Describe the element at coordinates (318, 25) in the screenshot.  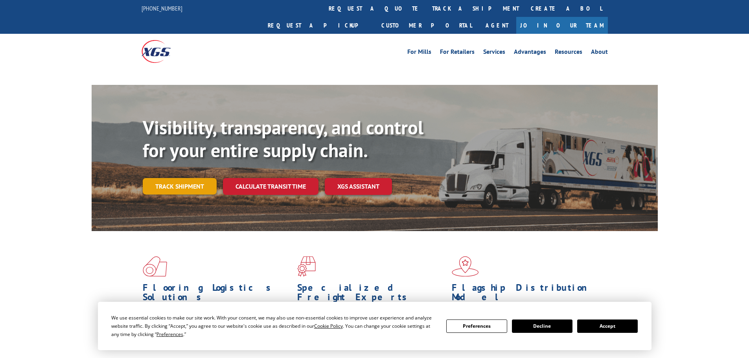
I see `a: Request a pickup` at that location.